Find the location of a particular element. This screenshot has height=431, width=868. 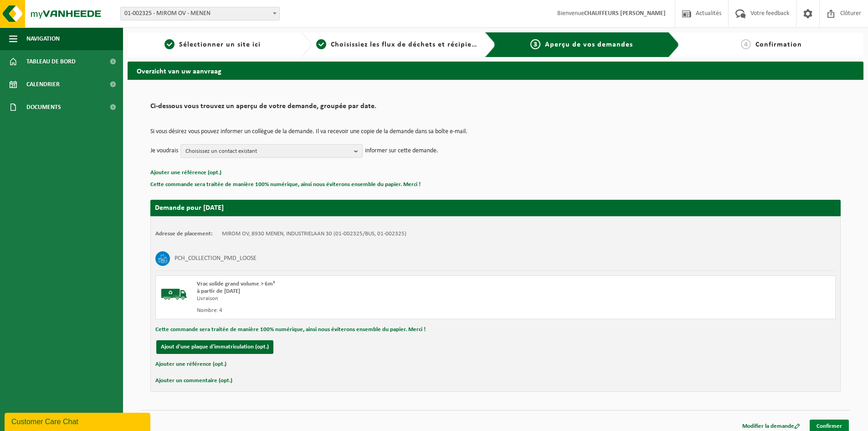

p: informer sur cette demande. is located at coordinates (401, 151).